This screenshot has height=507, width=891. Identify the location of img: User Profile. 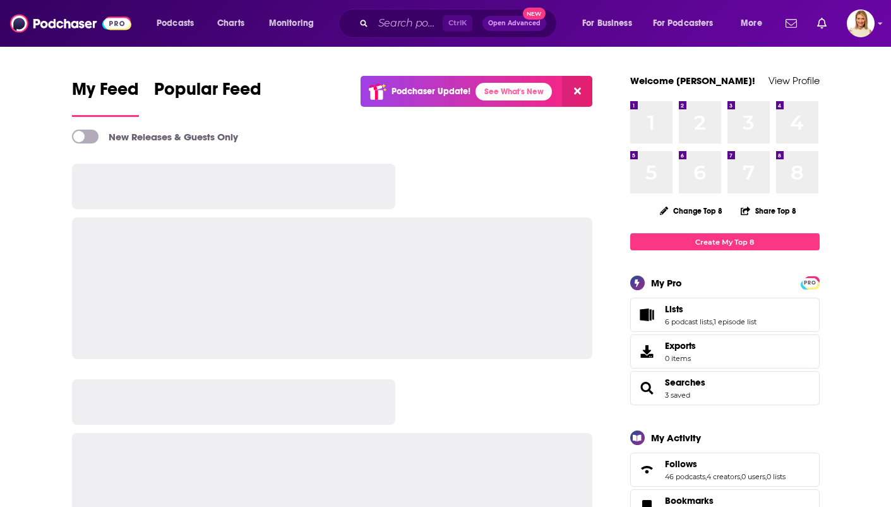
(861, 23).